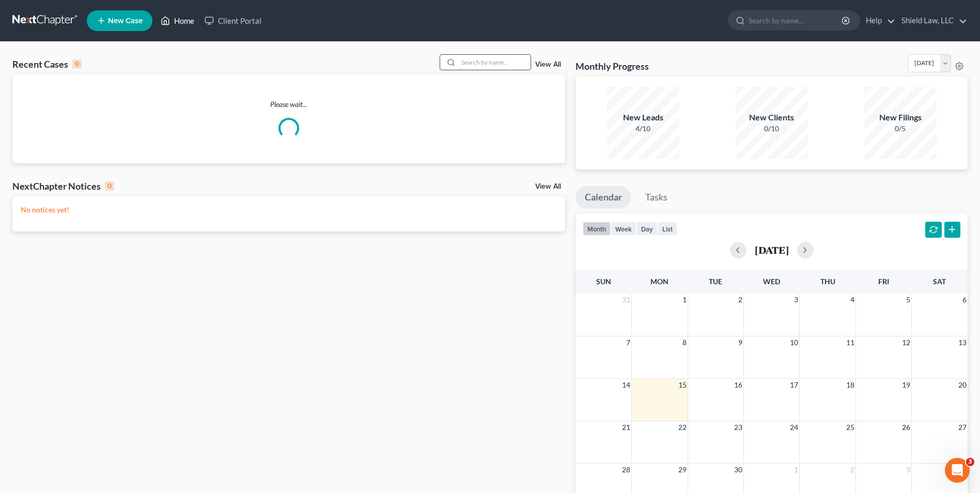 This screenshot has width=980, height=493. What do you see at coordinates (963, 385) in the screenshot?
I see `span: 20` at bounding box center [963, 385].